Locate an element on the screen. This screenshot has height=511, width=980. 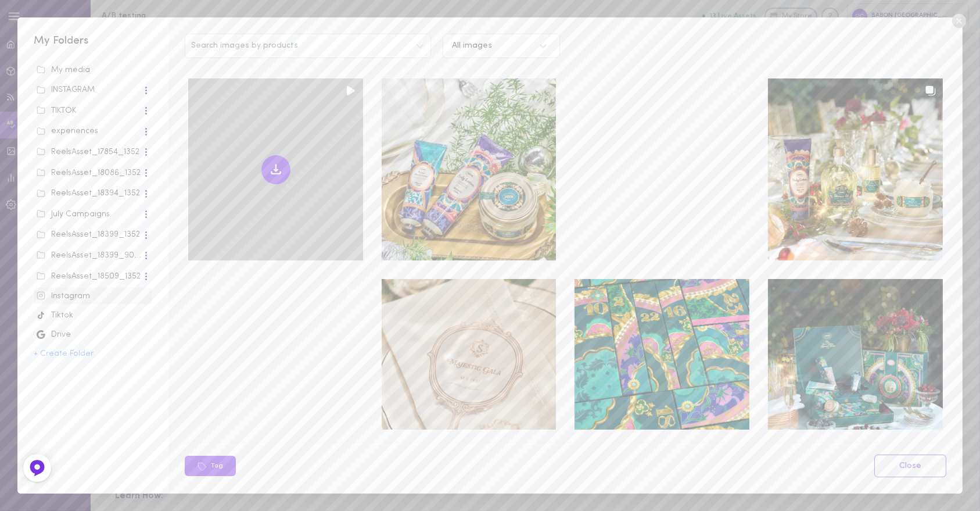
div: My media is located at coordinates (93, 71).